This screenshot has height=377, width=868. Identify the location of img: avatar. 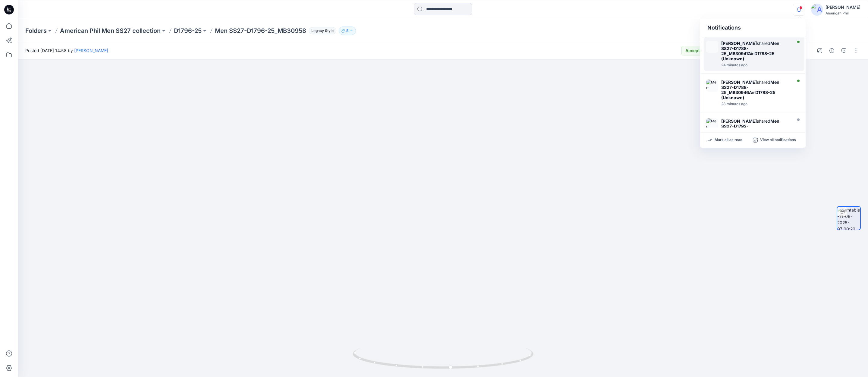
(817, 9).